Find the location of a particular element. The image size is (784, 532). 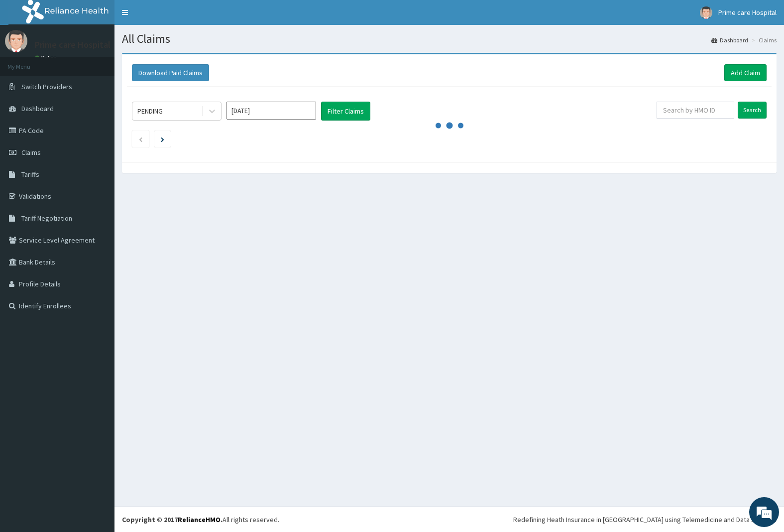

input: Search by HMO ID is located at coordinates (695, 110).